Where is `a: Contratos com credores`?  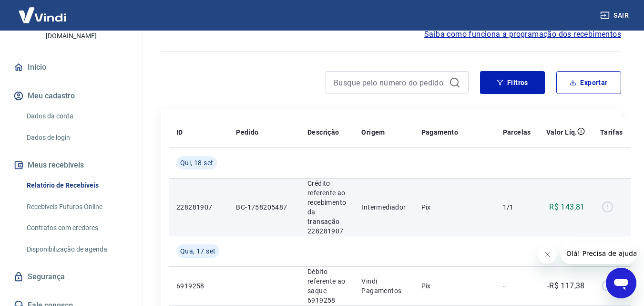 a: Contratos com credores is located at coordinates (77, 227).